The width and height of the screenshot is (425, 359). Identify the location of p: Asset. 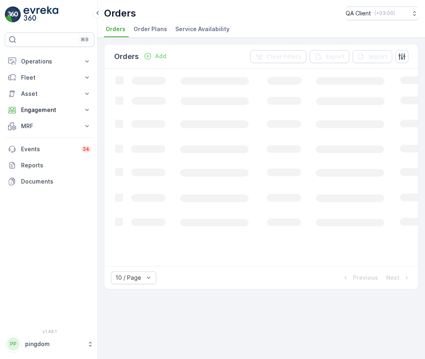
(49, 94).